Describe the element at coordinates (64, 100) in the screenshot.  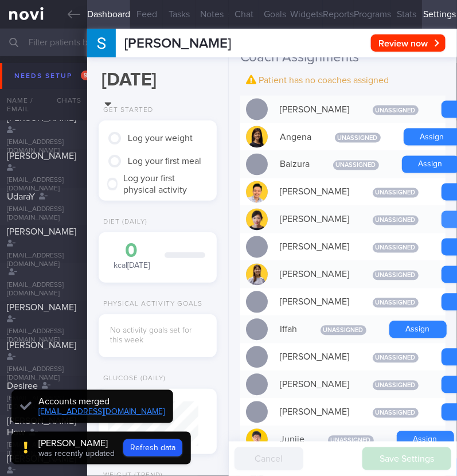
I see `div: Chats` at that location.